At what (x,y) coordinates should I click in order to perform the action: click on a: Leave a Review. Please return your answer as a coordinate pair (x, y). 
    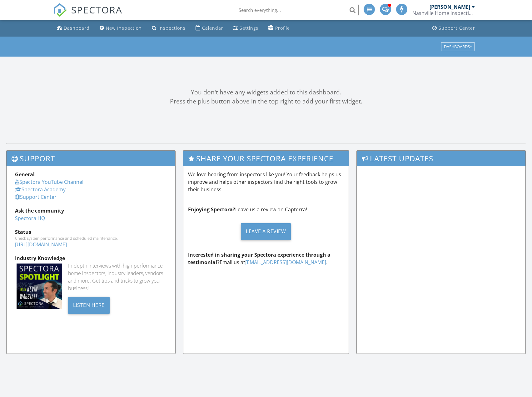
    Looking at the image, I should click on (266, 232).